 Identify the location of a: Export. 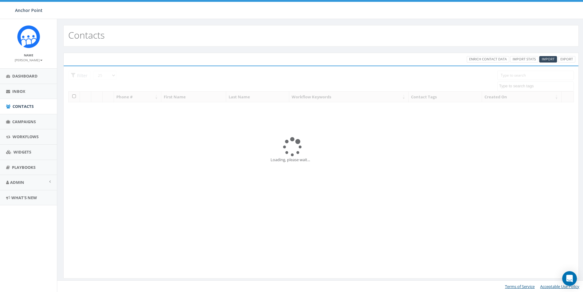
(567, 59).